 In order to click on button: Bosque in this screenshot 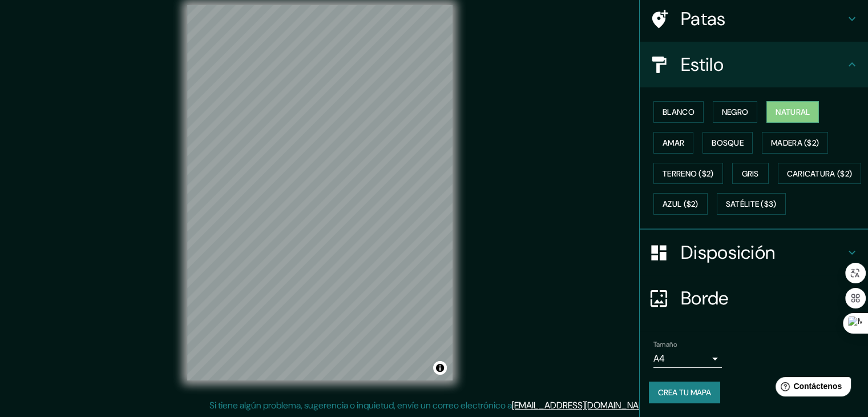, I will do `click(727, 143)`.